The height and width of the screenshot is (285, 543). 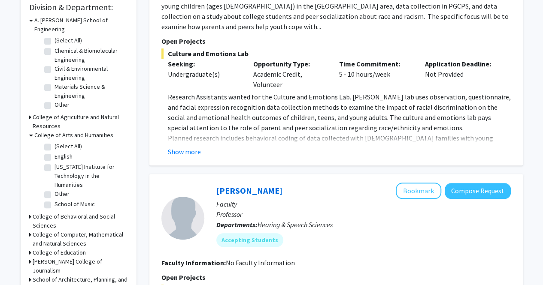 I want to click on p: Faculty, so click(x=363, y=204).